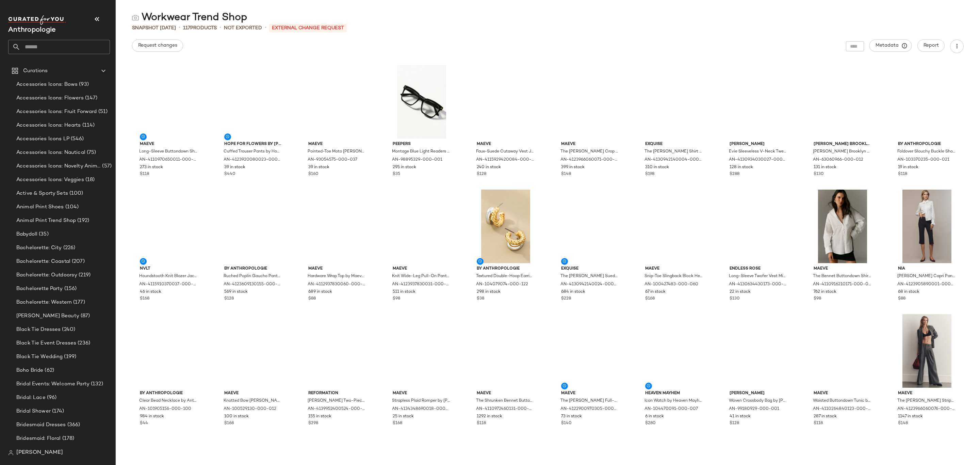 This screenshot has height=465, width=980. Describe the element at coordinates (168, 401) in the screenshot. I see `span: Clear Bead Necklace by Anthropologie, Women's, Gold/Plated Brass` at that location.